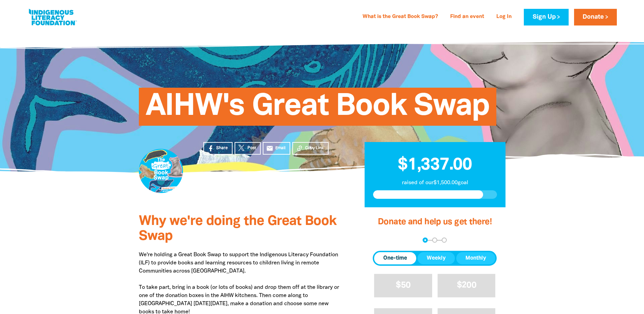 This screenshot has height=314, width=644. I want to click on span: $50, so click(403, 285).